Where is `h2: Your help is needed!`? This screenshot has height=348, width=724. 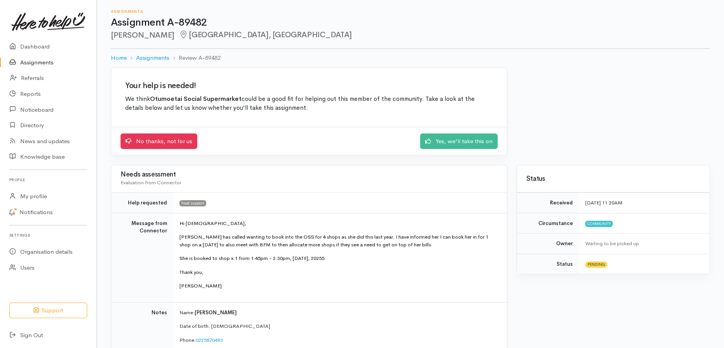 h2: Your help is needed! is located at coordinates (309, 86).